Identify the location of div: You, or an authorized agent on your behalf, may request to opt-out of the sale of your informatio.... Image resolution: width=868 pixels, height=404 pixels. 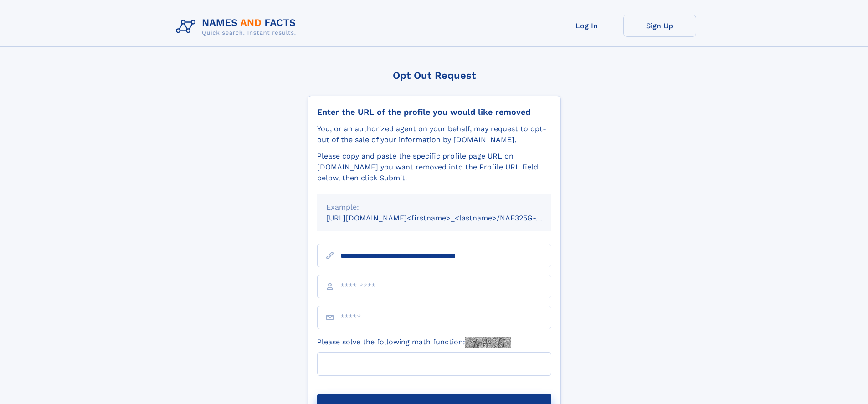
(434, 134).